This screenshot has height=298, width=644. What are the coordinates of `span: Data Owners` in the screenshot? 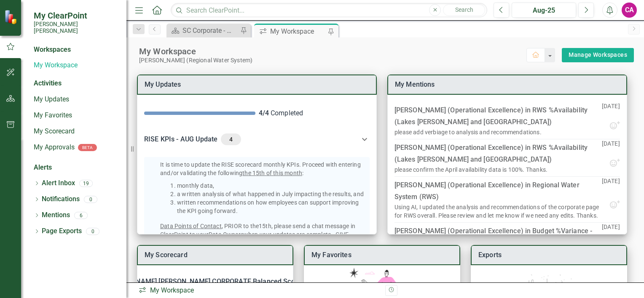 It's located at (226, 235).